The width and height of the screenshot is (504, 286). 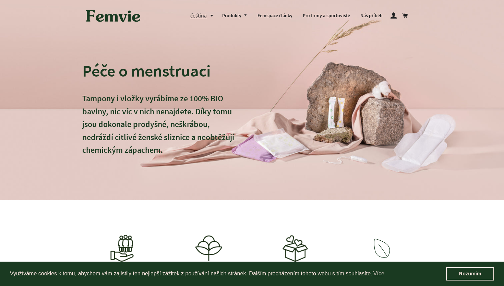 I want to click on p: Tampony i vložky vyrábíme ze 100% BIO bavlny, nic víc v nich nenajdete. Díky tomu jsou dokonale p..., so click(x=159, y=130).